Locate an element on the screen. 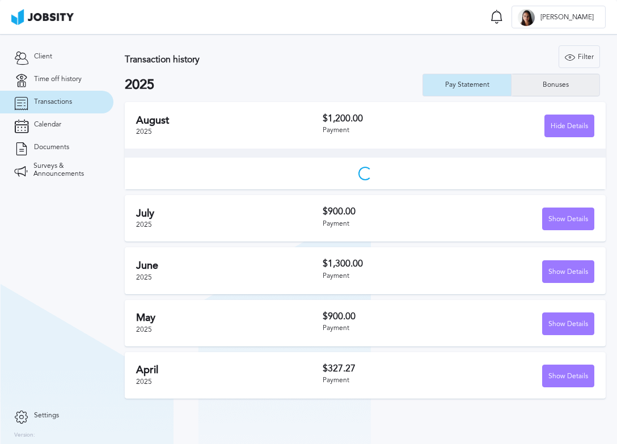 Image resolution: width=617 pixels, height=444 pixels. div: Filter is located at coordinates (579, 57).